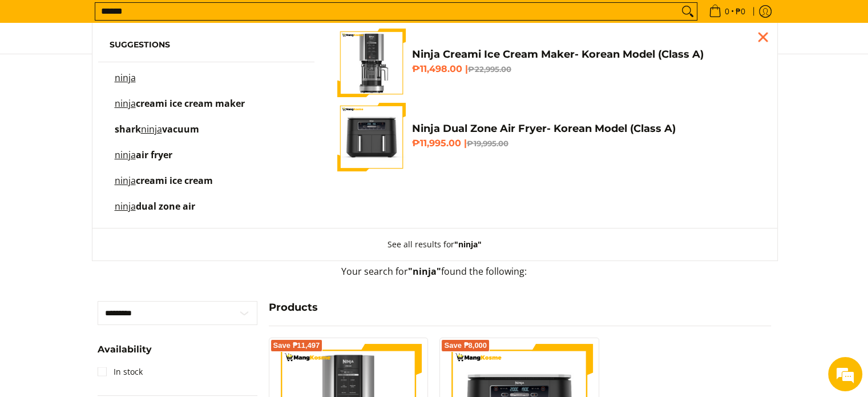  I want to click on h4: Ninja Creami Ice Cream Maker- Korean Model (Class A), so click(585, 54).